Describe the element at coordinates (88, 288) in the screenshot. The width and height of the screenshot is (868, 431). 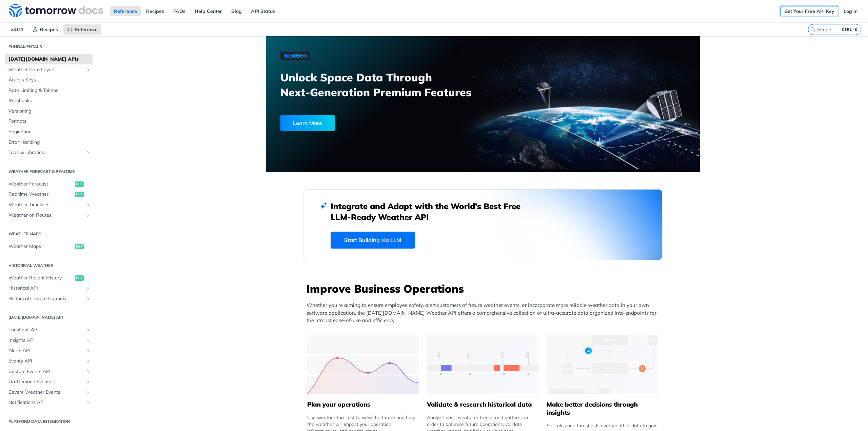
I see `button: Show subpages for Historical API` at that location.